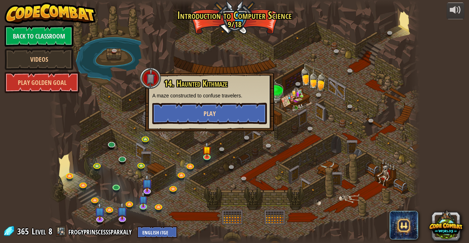 The image size is (469, 243). I want to click on span: 365, so click(24, 231).